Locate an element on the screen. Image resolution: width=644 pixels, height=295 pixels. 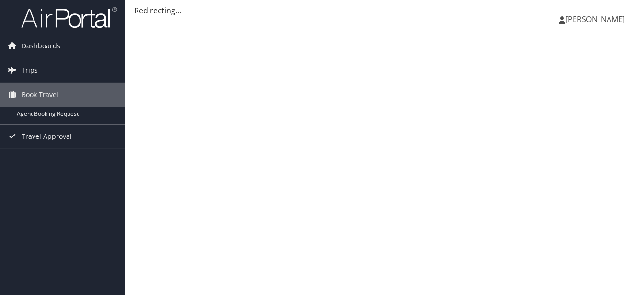
span: Travel Approval is located at coordinates (47, 137).